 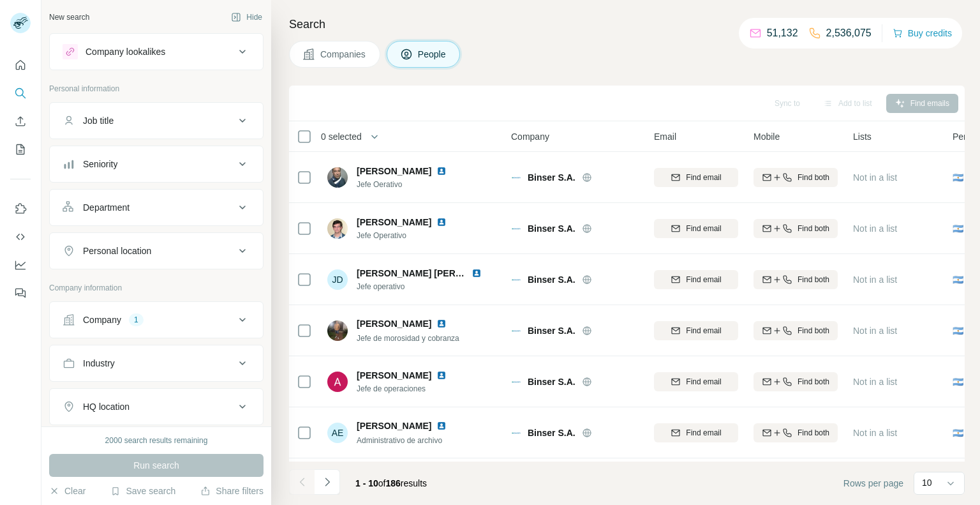 I want to click on button: Save search, so click(x=143, y=491).